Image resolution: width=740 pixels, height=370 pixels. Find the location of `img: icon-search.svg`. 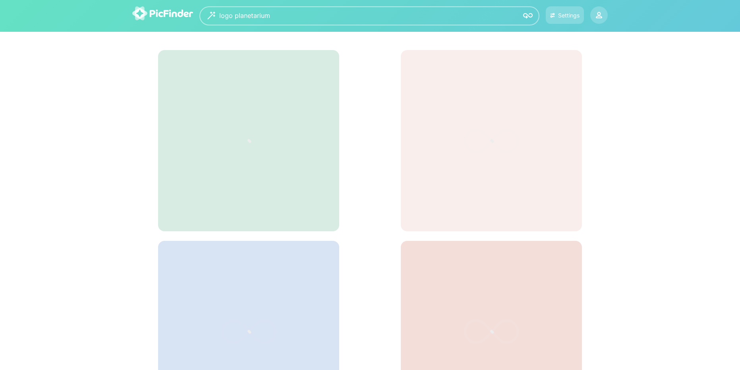

img: icon-search.svg is located at coordinates (528, 16).